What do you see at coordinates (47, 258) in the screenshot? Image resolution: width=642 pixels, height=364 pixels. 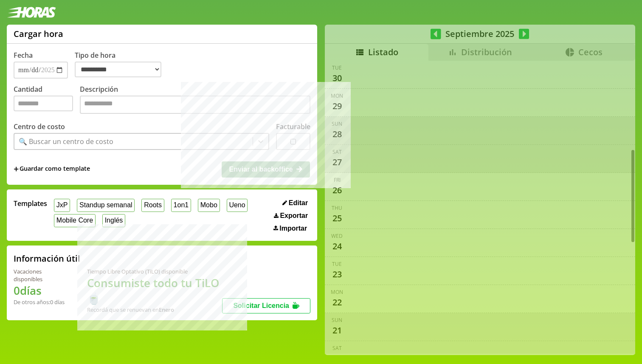 I see `h2: Información útil` at bounding box center [47, 258].